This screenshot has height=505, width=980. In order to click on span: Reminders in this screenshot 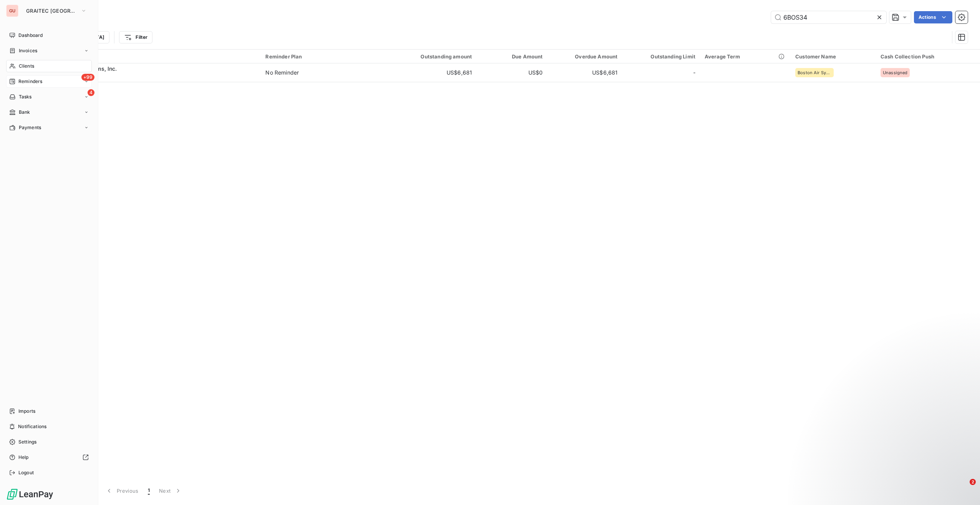, I will do `click(30, 81)`.